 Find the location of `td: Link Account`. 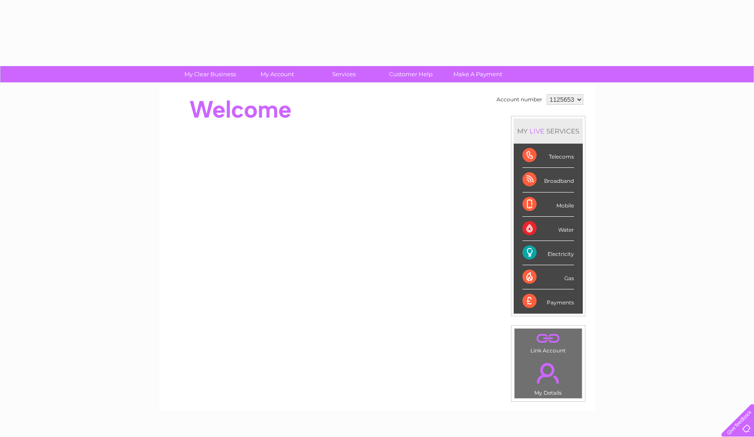

td: Link Account is located at coordinates (548, 342).